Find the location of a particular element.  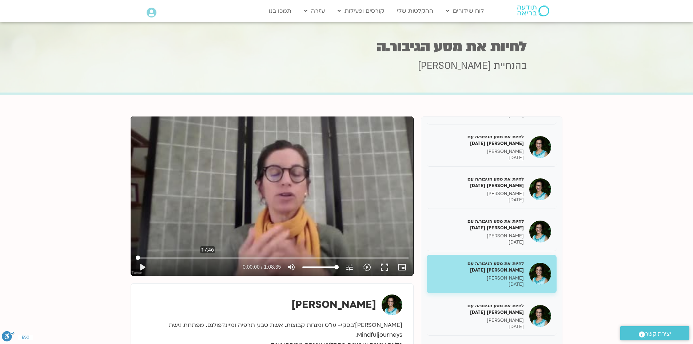

img: לחיות את מסע הגיבור.ה עם תמר לינצבסקי 25/02/25 is located at coordinates (541, 274).